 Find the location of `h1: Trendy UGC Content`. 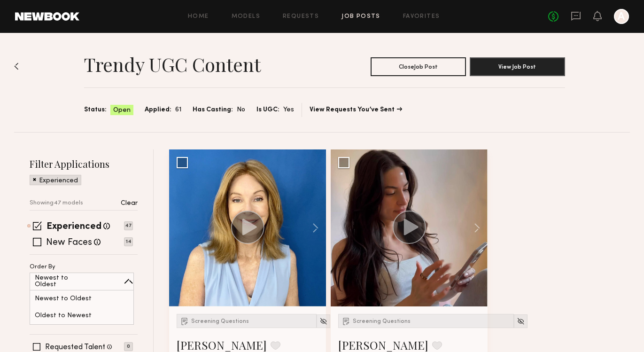

h1: Trendy UGC Content is located at coordinates (172, 64).